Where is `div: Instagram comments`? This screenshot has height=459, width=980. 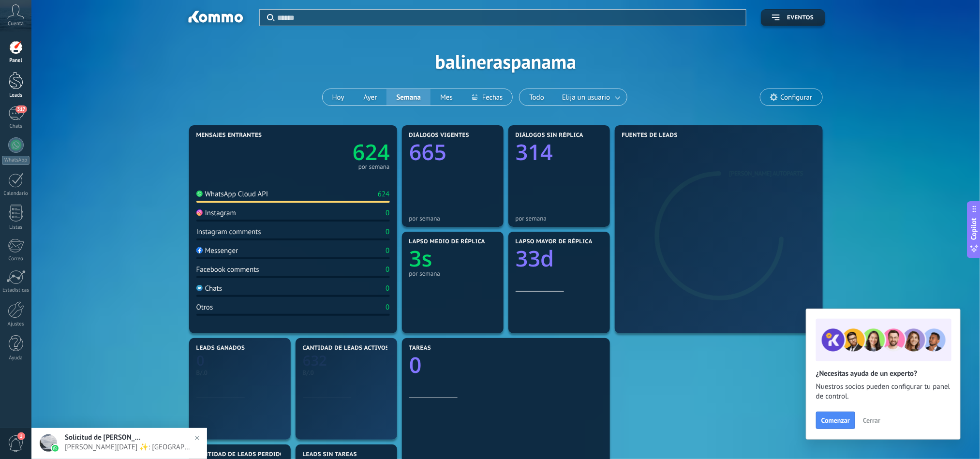 div: Instagram comments is located at coordinates (229, 232).